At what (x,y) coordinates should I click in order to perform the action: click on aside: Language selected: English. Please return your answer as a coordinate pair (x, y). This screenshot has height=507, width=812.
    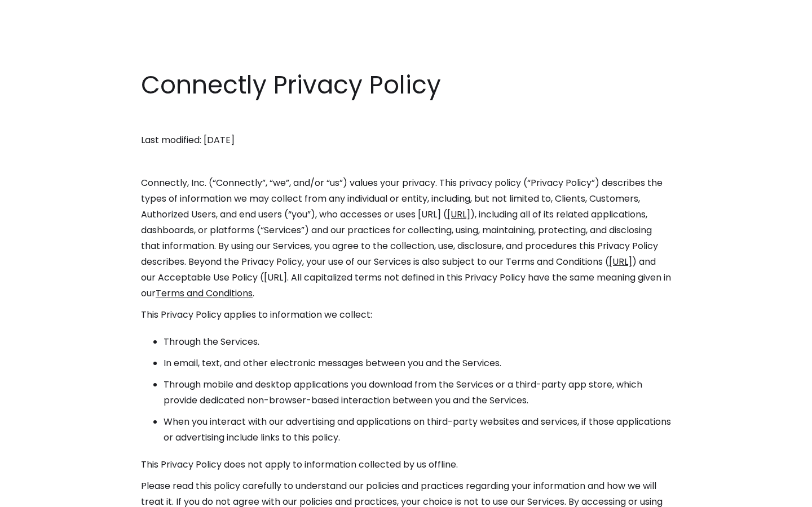
    Looking at the image, I should click on (39, 494).